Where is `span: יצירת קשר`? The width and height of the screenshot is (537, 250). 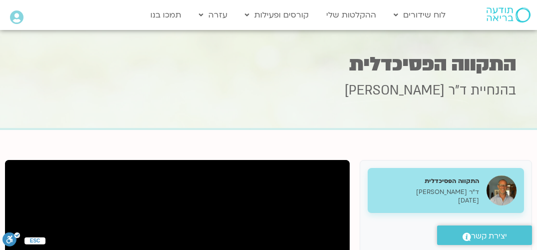 span: יצירת קשר is located at coordinates (489, 236).